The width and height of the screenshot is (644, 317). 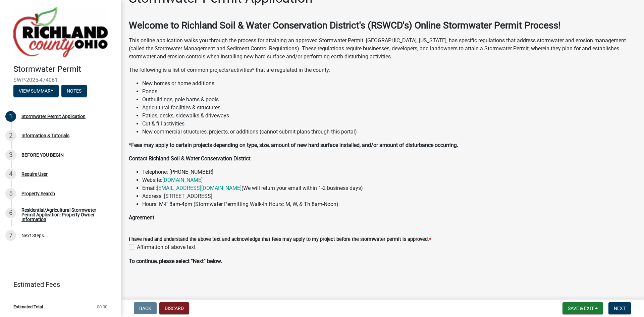 What do you see at coordinates (175, 261) in the screenshot?
I see `strong: To continue, please select “Next” below.` at bounding box center [175, 261].